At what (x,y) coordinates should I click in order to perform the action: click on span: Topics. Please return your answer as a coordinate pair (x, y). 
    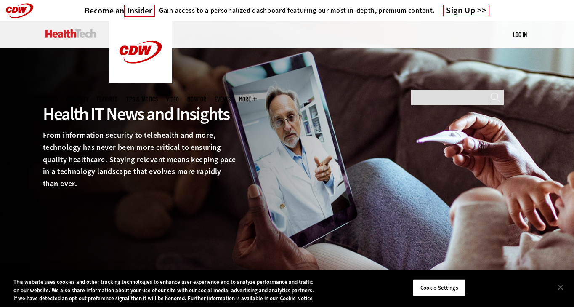
    Looking at the image, I should click on (51, 99).